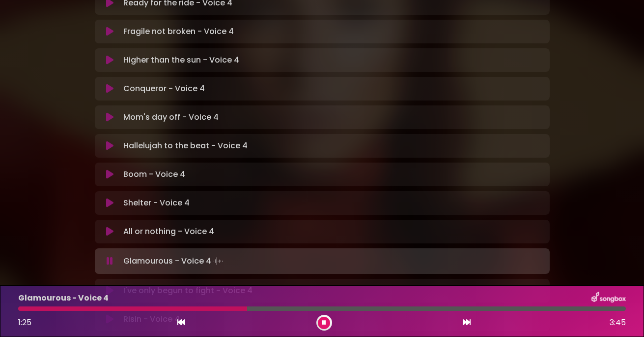 The image size is (644, 337). What do you see at coordinates (154, 175) in the screenshot?
I see `p: Boom - Voice 4` at bounding box center [154, 175].